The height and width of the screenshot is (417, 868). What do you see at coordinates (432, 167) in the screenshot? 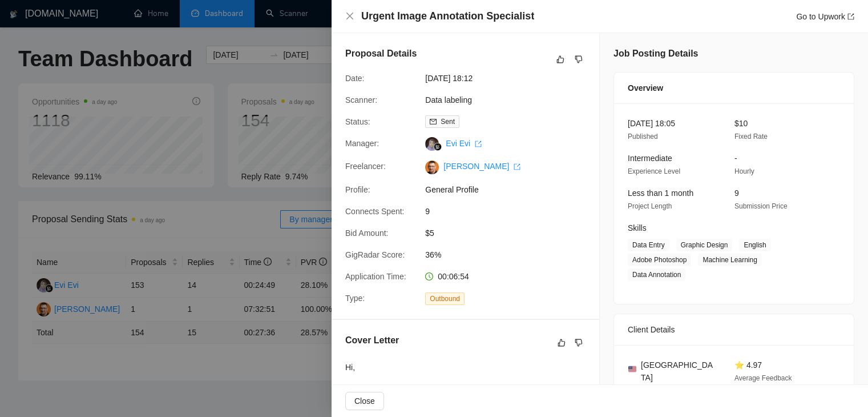
I see `img: c1CtvuG5-qTITJzIUI0U1MbAyO4Zu6EzFucoz_1uqhhCa0ilwInksn-XD_rwT815G7` at bounding box center [432, 167].